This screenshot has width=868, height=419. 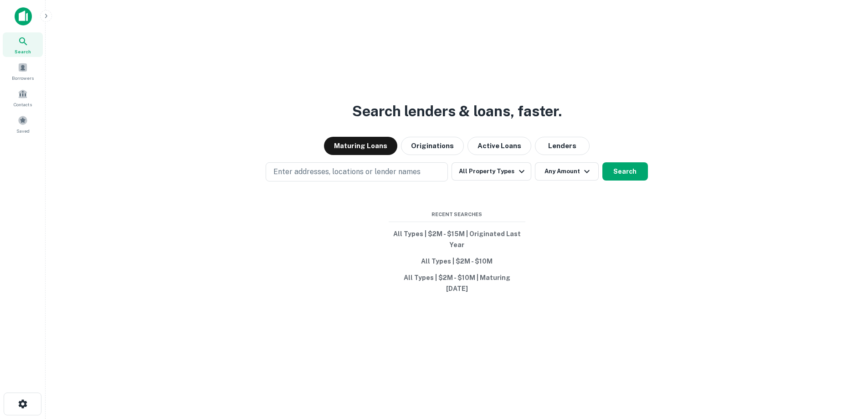 What do you see at coordinates (23, 78) in the screenshot?
I see `span: Borrowers` at bounding box center [23, 78].